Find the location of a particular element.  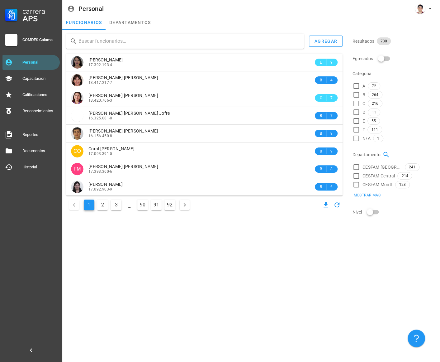

span: 730 is located at coordinates (384, 41).